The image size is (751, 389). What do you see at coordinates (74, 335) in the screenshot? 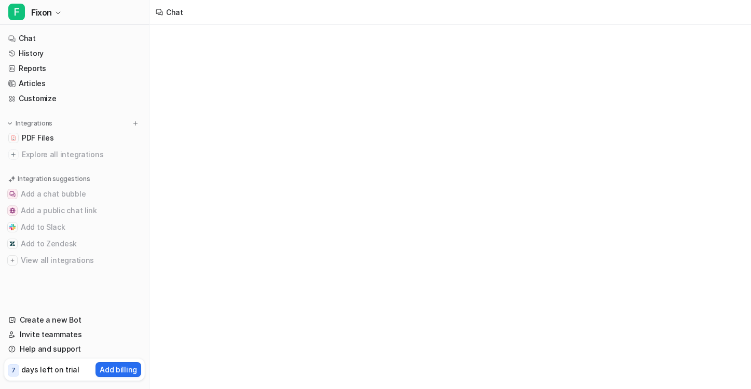
I see `a: Invite teammates` at bounding box center [74, 335].